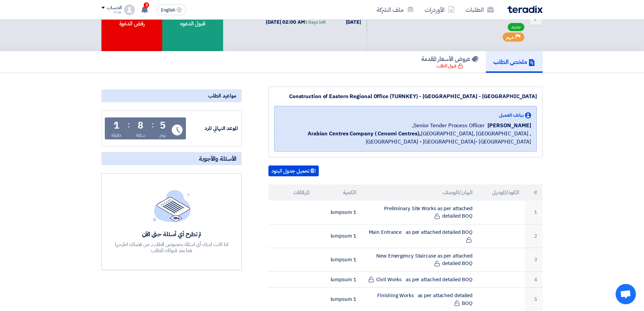 The height and width of the screenshot is (311, 644). What do you see at coordinates (146, 5) in the screenshot?
I see `span: 3` at bounding box center [146, 5].